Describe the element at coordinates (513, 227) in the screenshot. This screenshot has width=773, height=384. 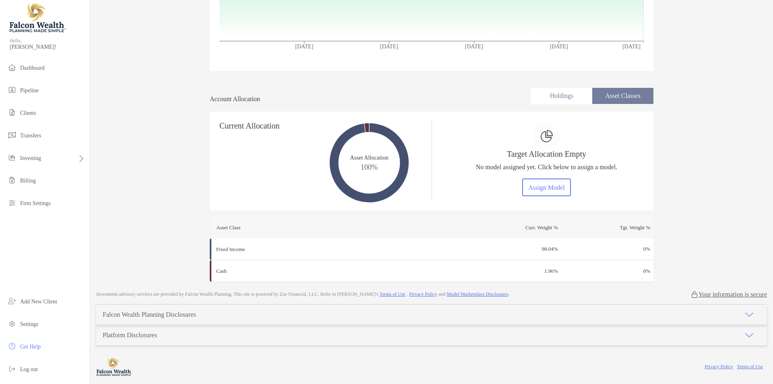
I see `th: Curr. Weight %` at that location.